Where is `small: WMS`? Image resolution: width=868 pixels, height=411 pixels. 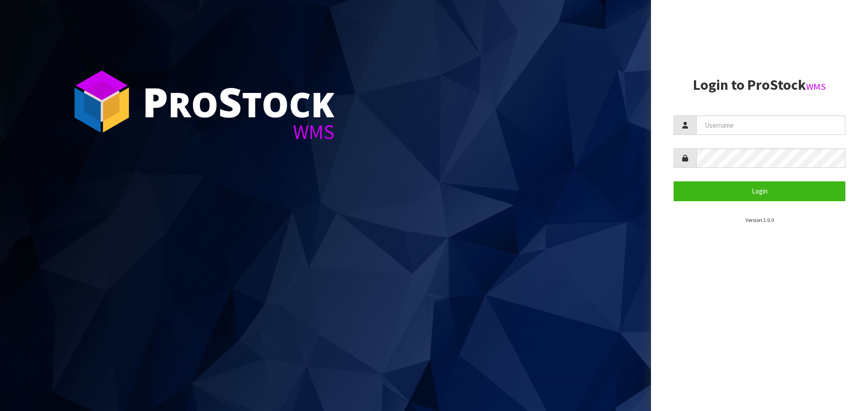
small: WMS is located at coordinates (816, 86).